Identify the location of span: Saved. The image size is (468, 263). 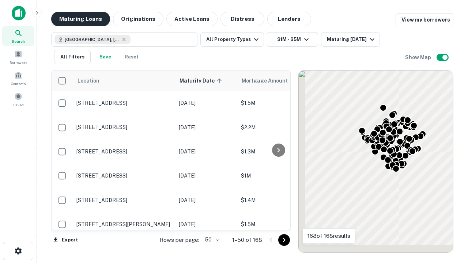
(18, 105).